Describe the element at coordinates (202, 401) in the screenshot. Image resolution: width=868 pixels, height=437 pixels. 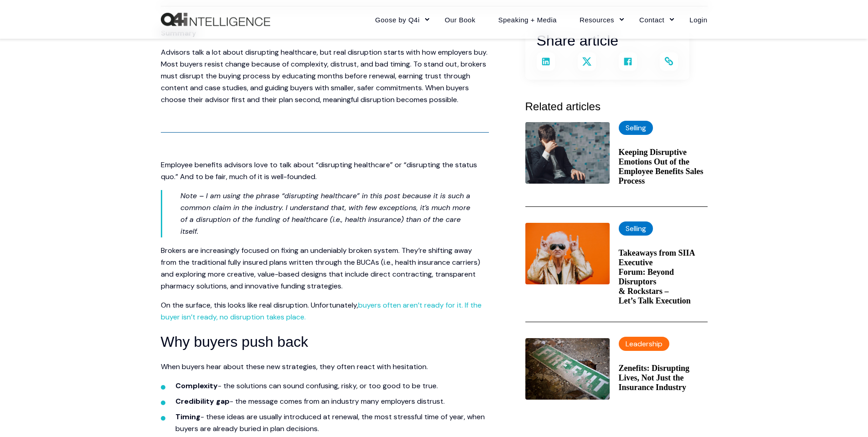
I see `strong: Credibility gap` at that location.